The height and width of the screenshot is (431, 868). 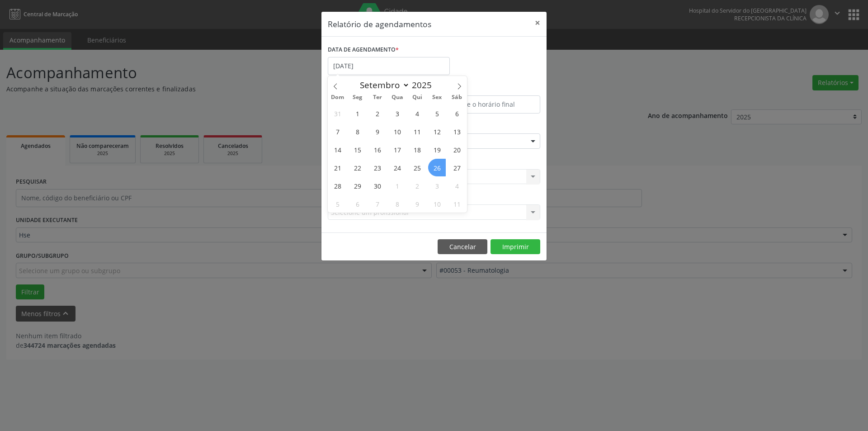 What do you see at coordinates (437, 97) in the screenshot?
I see `span: Sex` at bounding box center [437, 97].